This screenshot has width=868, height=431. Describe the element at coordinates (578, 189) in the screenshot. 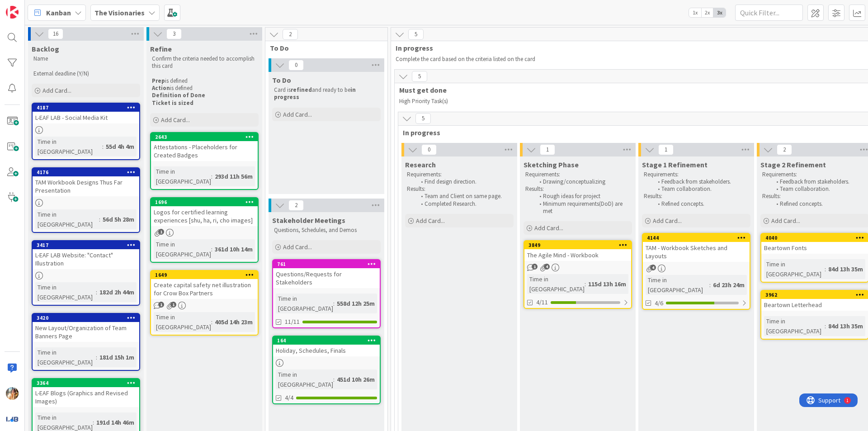

I see `p: Results:` at that location.